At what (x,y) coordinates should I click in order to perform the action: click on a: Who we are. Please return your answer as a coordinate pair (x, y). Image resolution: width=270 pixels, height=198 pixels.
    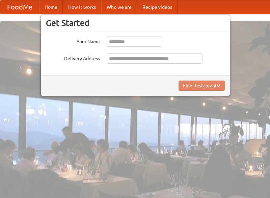
    Looking at the image, I should click on (119, 7).